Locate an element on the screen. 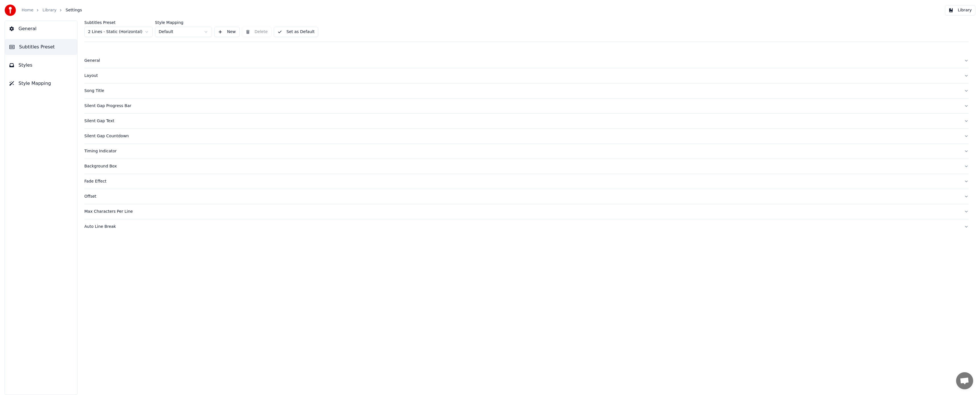 The image size is (980, 395). div: Silent Gap Progress Bar is located at coordinates (522, 106).